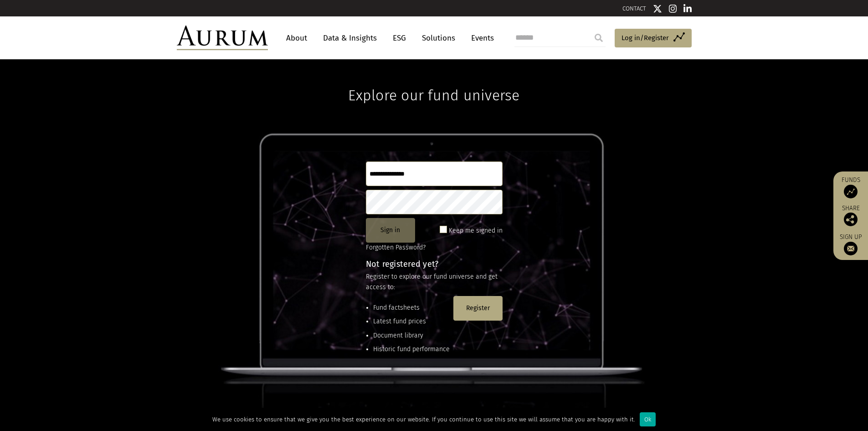  Describe the element at coordinates (297, 38) in the screenshot. I see `a: About` at that location.